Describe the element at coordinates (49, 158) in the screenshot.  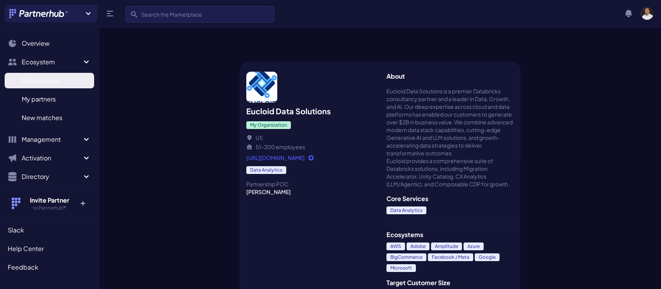
I see `button: Activation` at that location.